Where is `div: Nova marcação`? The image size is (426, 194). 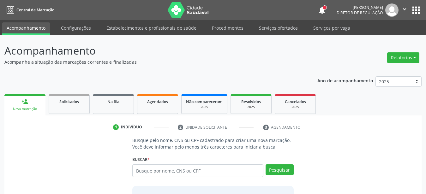
div: Nova marcação is located at coordinates (25, 109).